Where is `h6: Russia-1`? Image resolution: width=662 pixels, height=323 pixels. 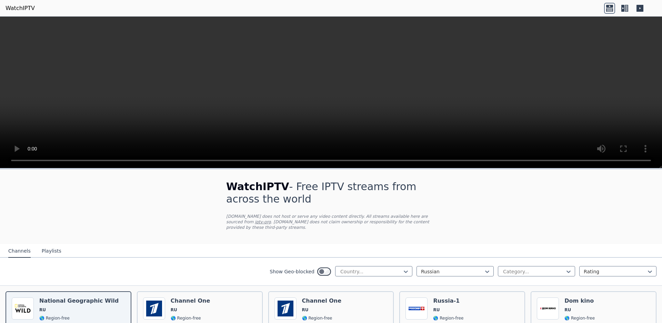
h6: Russia-1 is located at coordinates (448, 301).